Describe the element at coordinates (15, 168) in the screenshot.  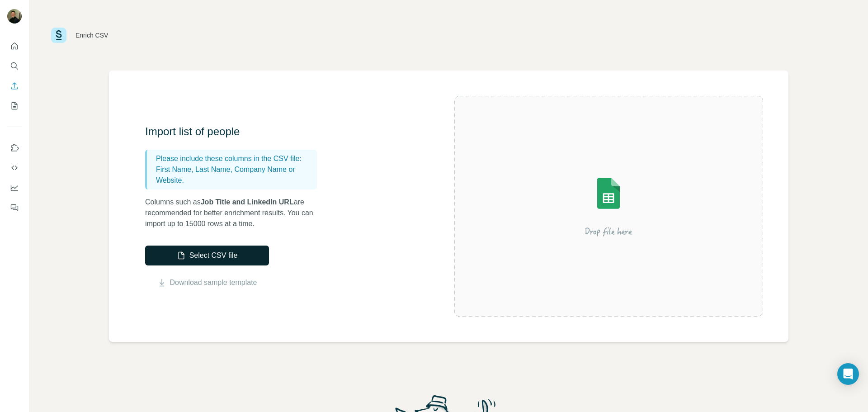
I see `button: Use Surfe API` at that location.